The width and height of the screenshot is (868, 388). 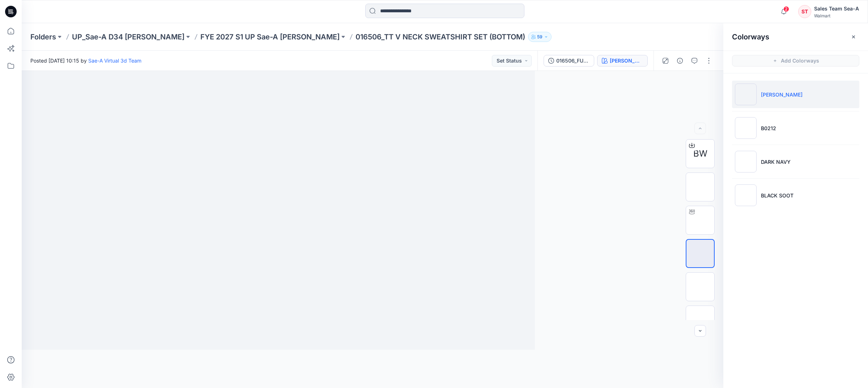 What do you see at coordinates (768, 128) in the screenshot?
I see `p: B0212` at bounding box center [768, 128].